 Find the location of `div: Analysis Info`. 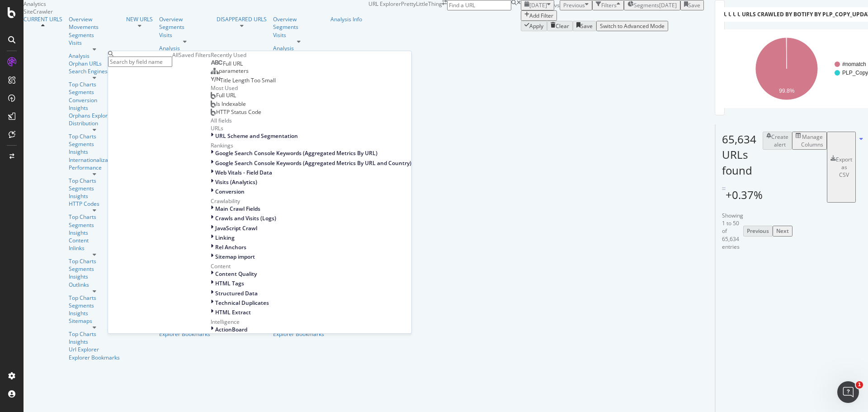

div: Analysis Info is located at coordinates (346, 19).